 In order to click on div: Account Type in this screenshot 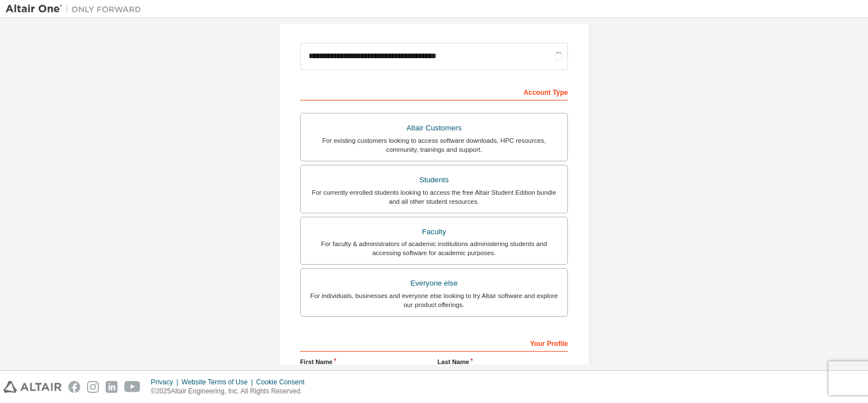, I will do `click(434, 92)`.